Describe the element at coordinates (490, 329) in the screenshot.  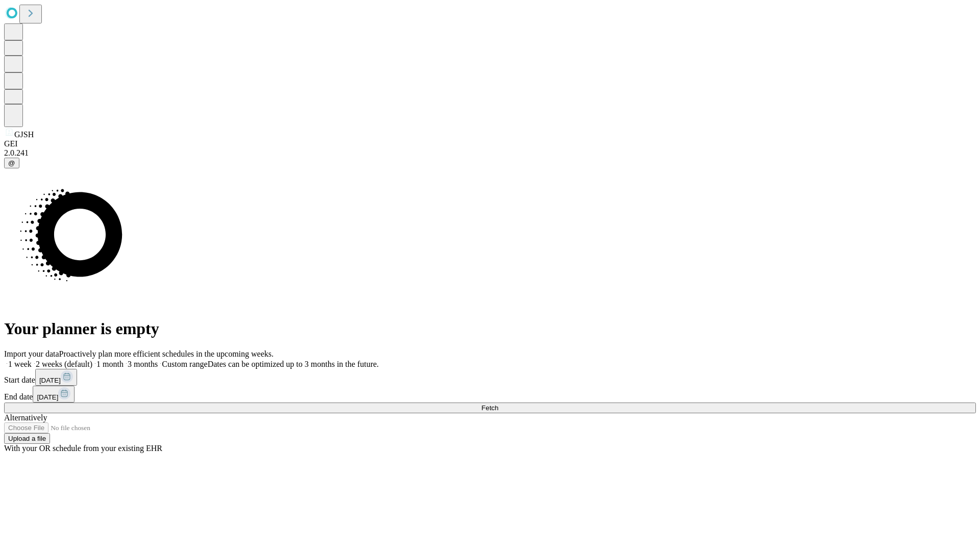
I see `h1: Your planner is empty` at that location.